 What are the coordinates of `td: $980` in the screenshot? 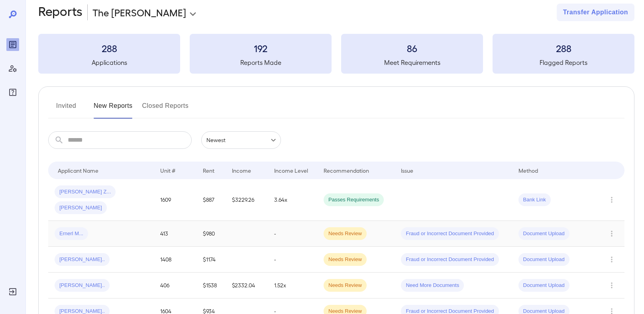 It's located at (211, 234).